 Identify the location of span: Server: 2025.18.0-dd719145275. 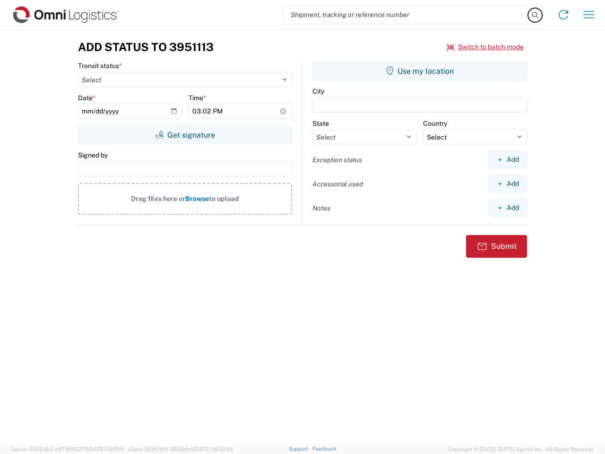
(68, 449).